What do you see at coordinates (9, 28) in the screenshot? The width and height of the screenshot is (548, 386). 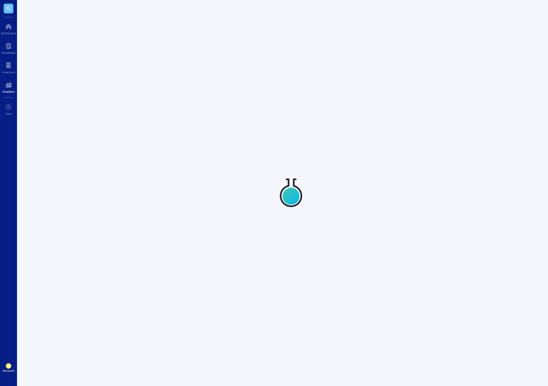 I see `a: Dashboard` at bounding box center [9, 28].